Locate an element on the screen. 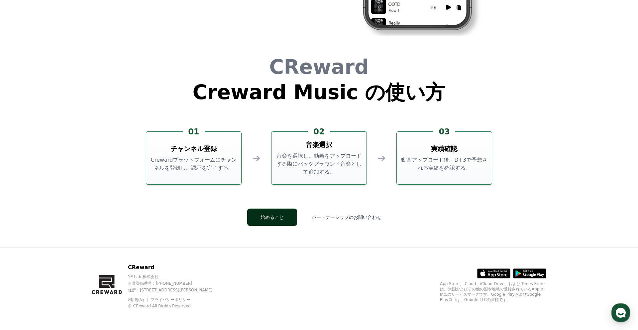 The image size is (638, 330). a: 始めること is located at coordinates (272, 217).